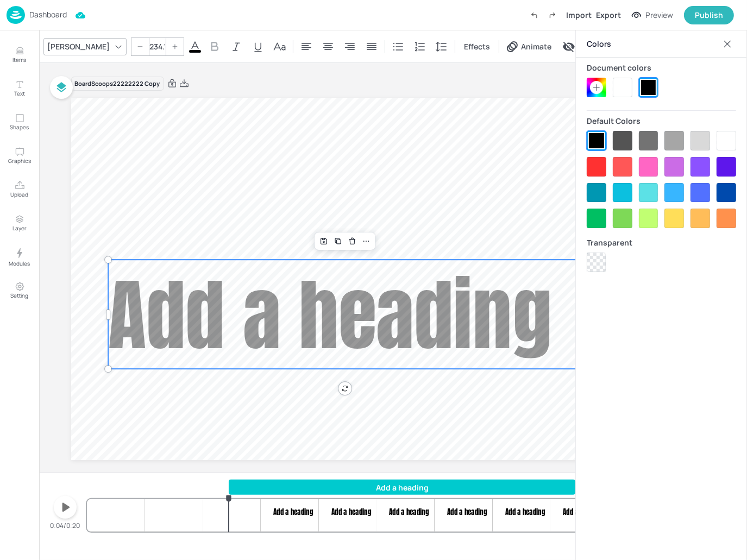  Describe the element at coordinates (569, 47) in the screenshot. I see `div: Display condition` at that location.